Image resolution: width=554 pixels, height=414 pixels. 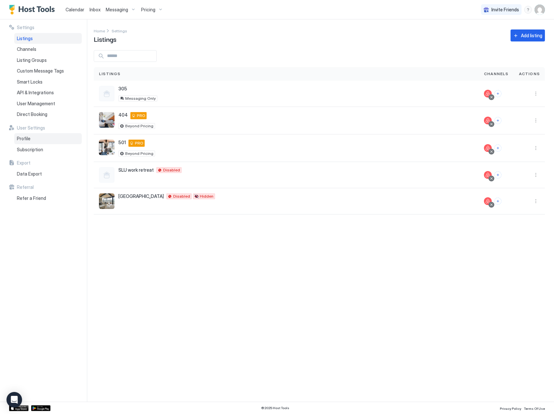 What do you see at coordinates (117, 10) in the screenshot?
I see `span: Messaging` at bounding box center [117, 10].